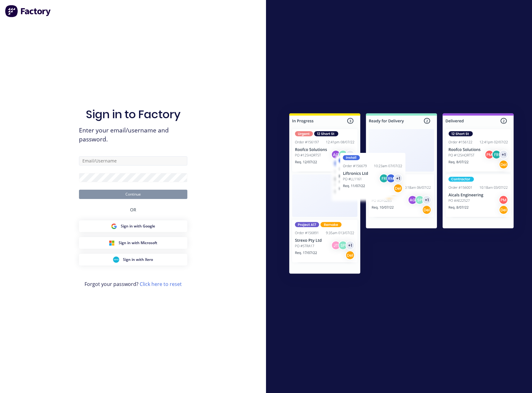 The image size is (532, 393). What do you see at coordinates (116, 260) in the screenshot?
I see `img: Xero Sign in` at bounding box center [116, 260].